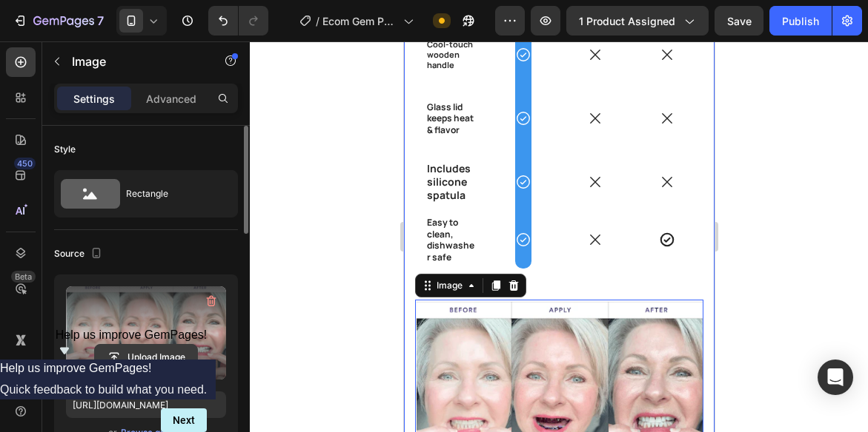 The width and height of the screenshot is (868, 432). Describe the element at coordinates (627, 20) in the screenshot. I see `span: 1 product assigned` at that location.